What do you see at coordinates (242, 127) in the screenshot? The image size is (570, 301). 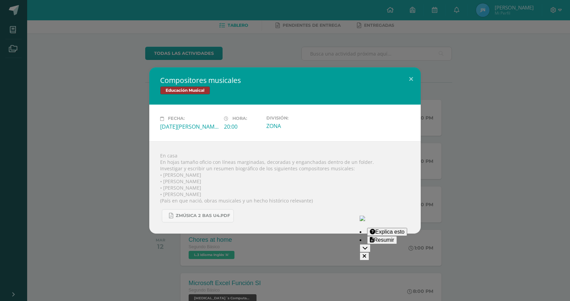 I see `div: 20:00` at bounding box center [242, 127].